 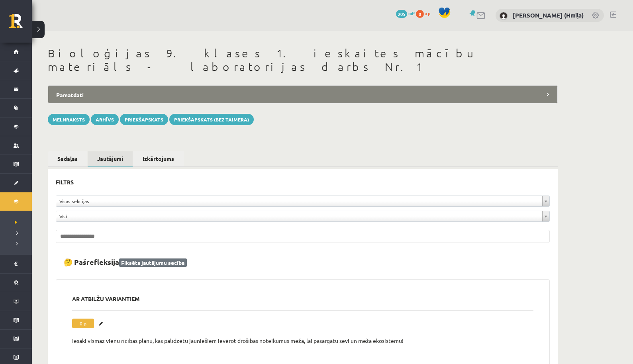 What do you see at coordinates (158, 159) in the screenshot?
I see `a: Izkārtojums` at bounding box center [158, 159].